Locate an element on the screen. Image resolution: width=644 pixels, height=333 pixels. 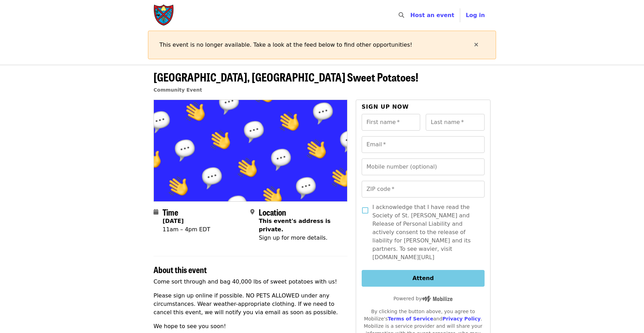
span: Time is located at coordinates (170, 212).